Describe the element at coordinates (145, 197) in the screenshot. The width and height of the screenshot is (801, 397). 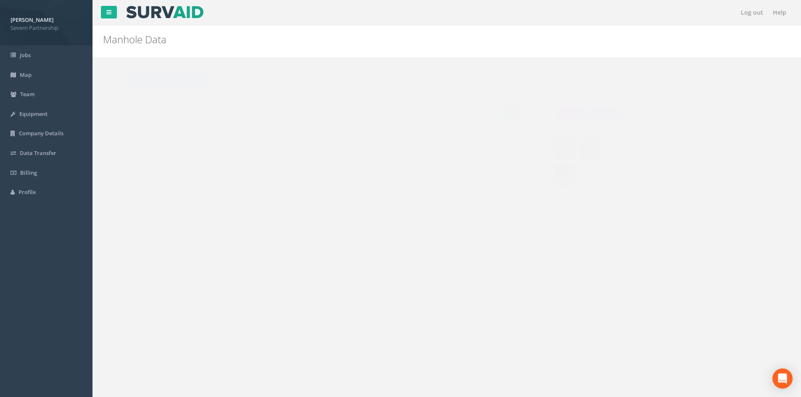
I see `dt: Site Name:` at that location.